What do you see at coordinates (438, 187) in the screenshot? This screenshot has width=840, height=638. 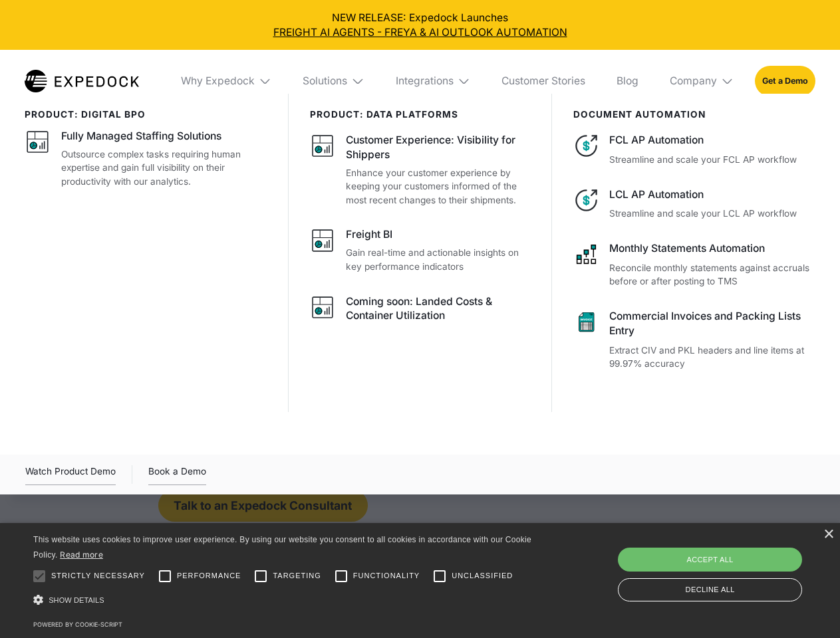 I see `p: Enhance your customer experience by keeping your customers informed of the most recent changes to...` at bounding box center [438, 187].